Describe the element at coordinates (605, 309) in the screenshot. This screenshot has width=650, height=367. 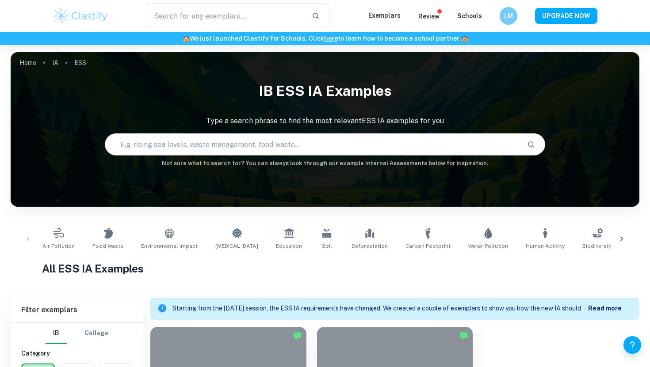
I see `b: Read more` at that location.